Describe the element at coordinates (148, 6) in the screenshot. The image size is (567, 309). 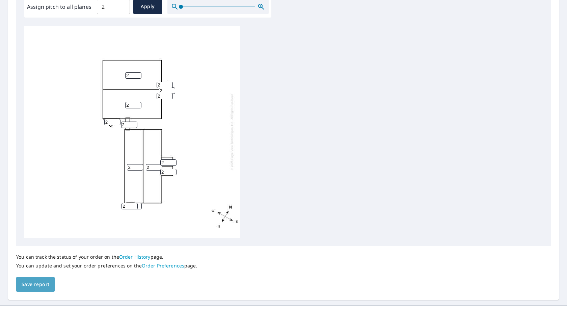
I see `span: Apply` at that location.